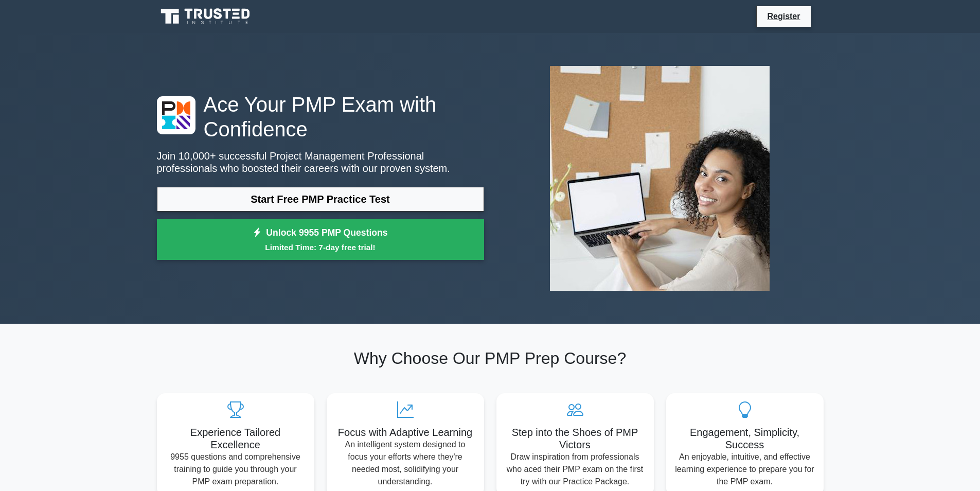 The width and height of the screenshot is (980, 491). I want to click on small: Limited Time: 7-day free trial!, so click(320, 247).